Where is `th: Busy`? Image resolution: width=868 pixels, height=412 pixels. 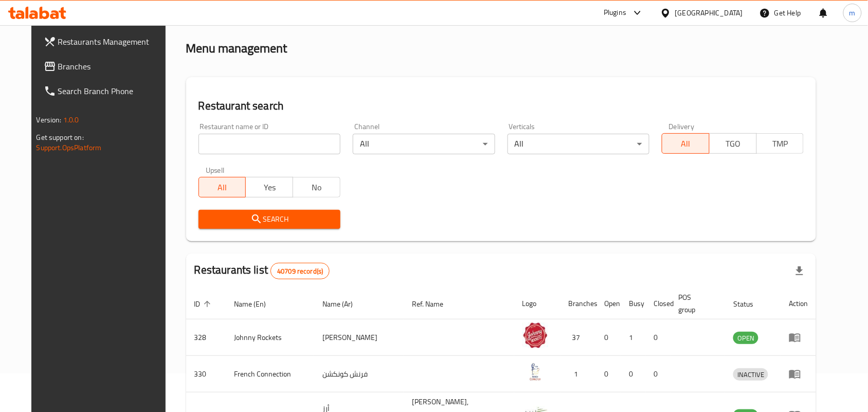 th: Busy is located at coordinates (633, 304).